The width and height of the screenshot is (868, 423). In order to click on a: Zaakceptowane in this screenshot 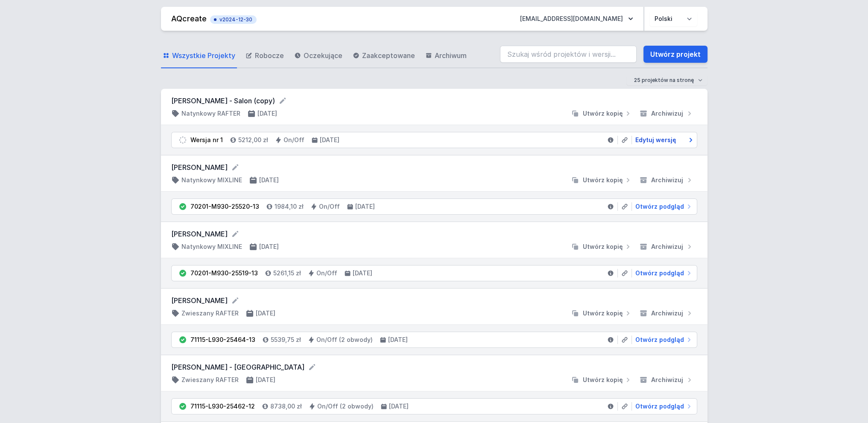, I will do `click(384, 56)`.